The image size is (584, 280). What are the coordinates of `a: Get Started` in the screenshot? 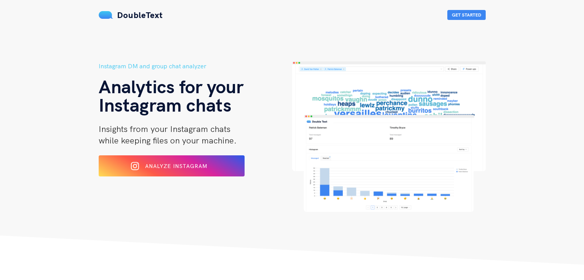 It's located at (467, 15).